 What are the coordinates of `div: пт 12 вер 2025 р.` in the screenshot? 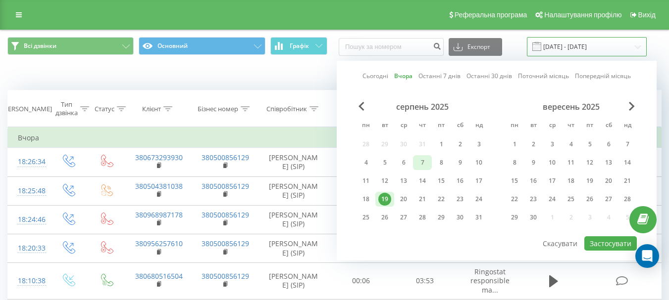 It's located at (589, 163).